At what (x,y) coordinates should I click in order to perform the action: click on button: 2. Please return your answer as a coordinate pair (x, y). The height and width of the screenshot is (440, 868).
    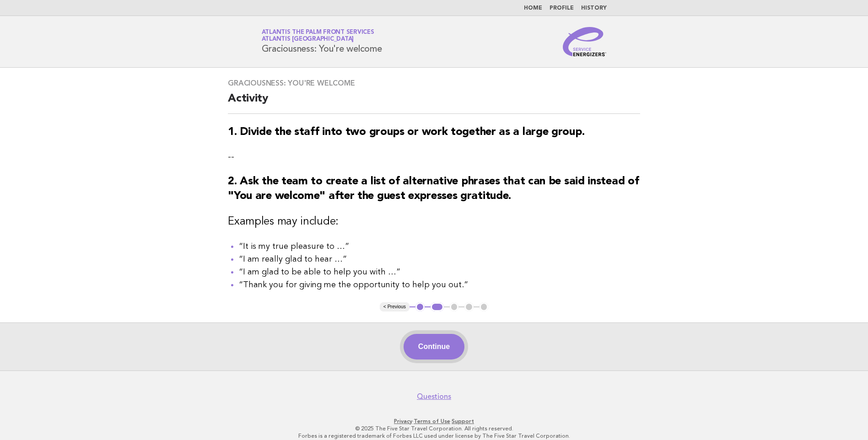
    Looking at the image, I should click on (437, 307).